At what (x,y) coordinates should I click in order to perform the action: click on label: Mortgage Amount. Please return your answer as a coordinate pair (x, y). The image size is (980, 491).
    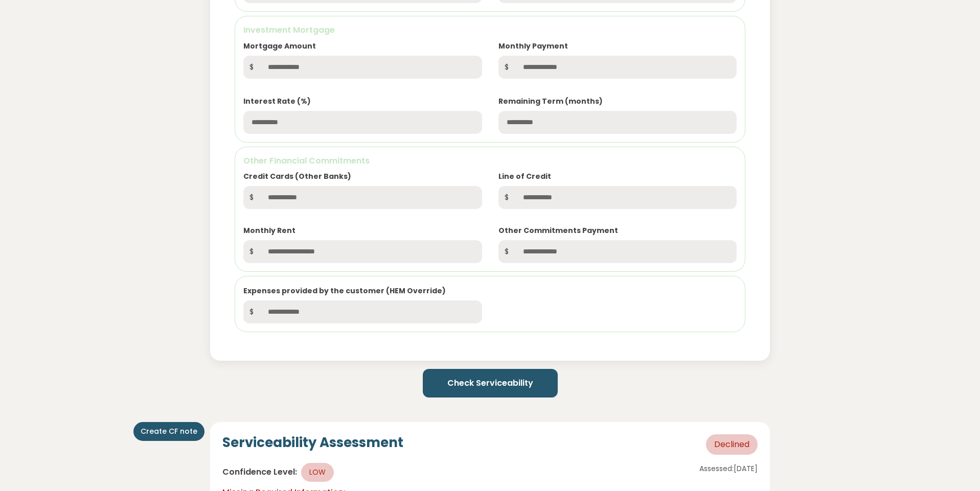
    Looking at the image, I should click on (280, 46).